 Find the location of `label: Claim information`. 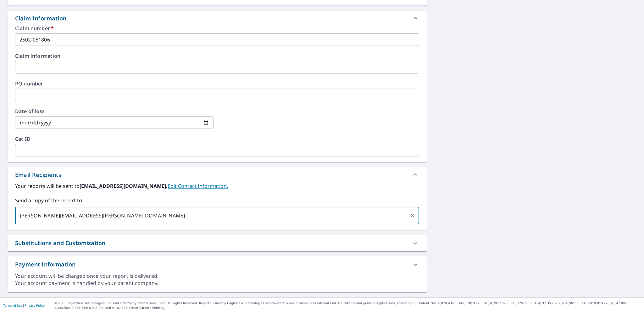

label: Claim information is located at coordinates (217, 56).